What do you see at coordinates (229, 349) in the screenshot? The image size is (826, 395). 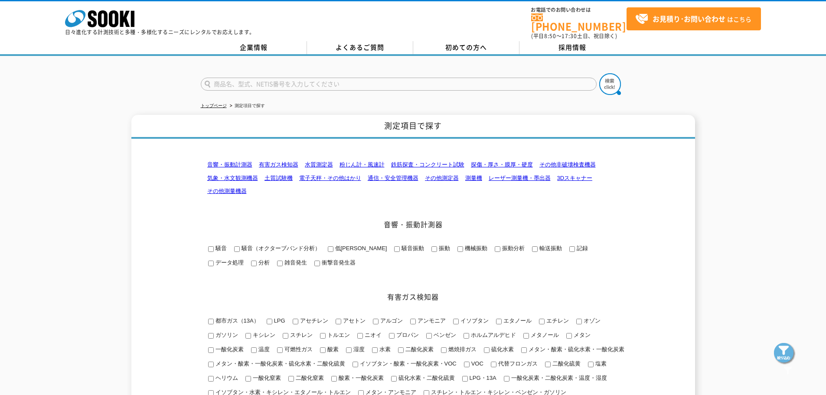 I see `span: 一酸化炭素` at bounding box center [229, 349].